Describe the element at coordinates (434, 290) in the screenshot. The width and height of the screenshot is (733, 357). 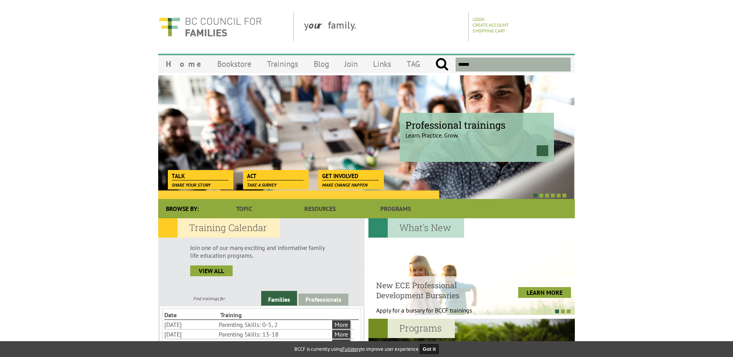
I see `h4: New ECE Professional Development Bursaries` at that location.